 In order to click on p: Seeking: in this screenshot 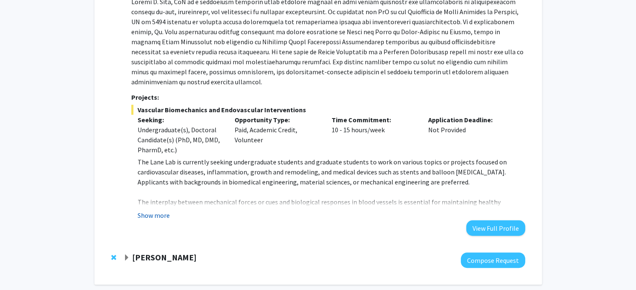, I will do `click(180, 120)`.